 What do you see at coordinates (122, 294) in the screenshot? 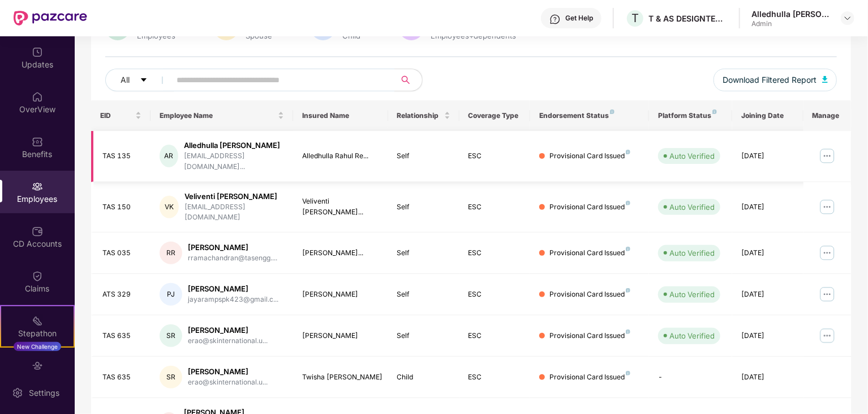
I see `div: ATS 329` at bounding box center [122, 294].